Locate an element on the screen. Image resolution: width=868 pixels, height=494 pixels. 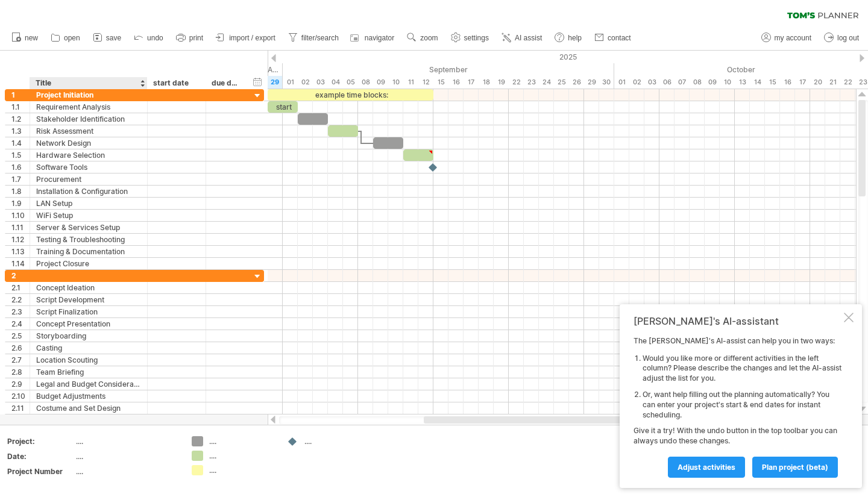
div: Procurement is located at coordinates (88, 179).